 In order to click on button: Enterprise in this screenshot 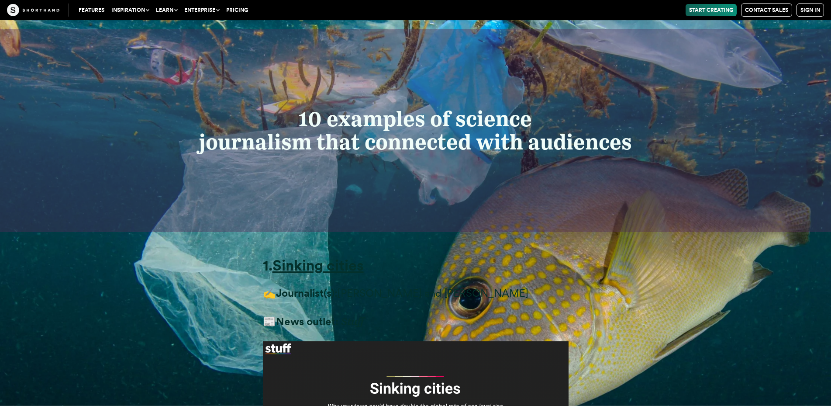, I will do `click(202, 10)`.